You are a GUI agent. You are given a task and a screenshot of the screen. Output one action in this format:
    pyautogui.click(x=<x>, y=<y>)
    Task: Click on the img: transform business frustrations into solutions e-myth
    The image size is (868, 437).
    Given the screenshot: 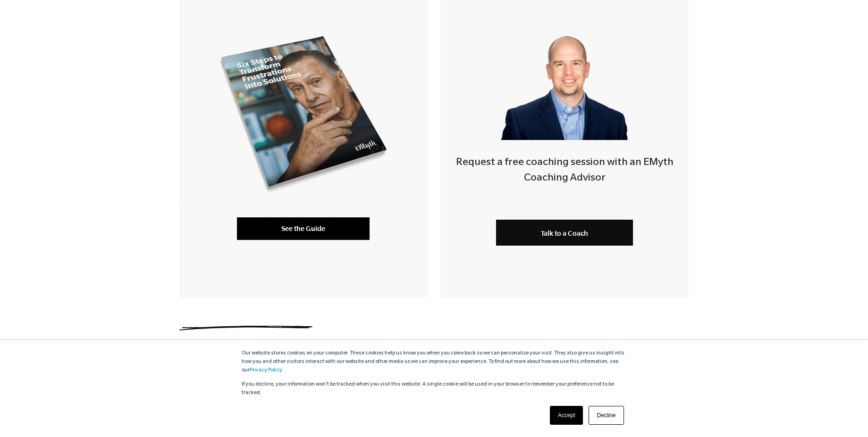 What is the action you would take?
    pyautogui.click(x=303, y=113)
    